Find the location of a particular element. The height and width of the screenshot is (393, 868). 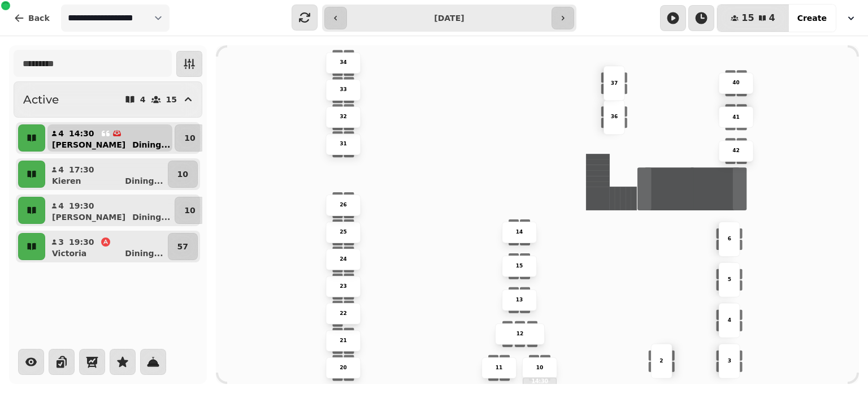

p: 21 is located at coordinates (343, 340).